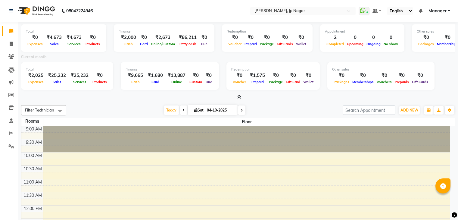 This screenshot has width=458, height=220. I want to click on div: 11:30 AM, so click(32, 195).